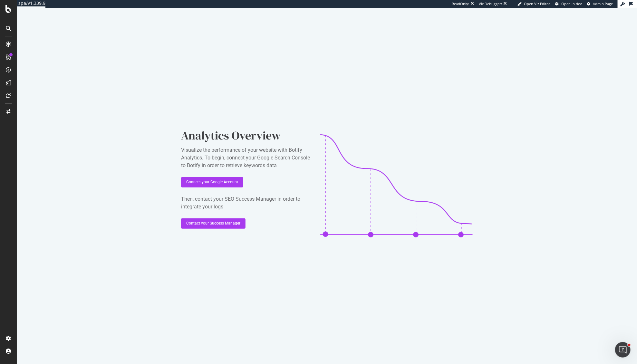 Image resolution: width=637 pixels, height=364 pixels. I want to click on a: Open Viz Editor, so click(534, 4).